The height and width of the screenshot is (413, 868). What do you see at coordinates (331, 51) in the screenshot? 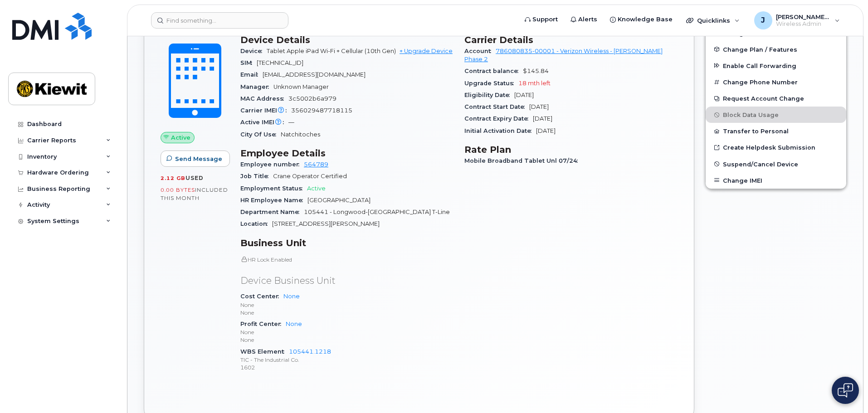
I see `span: Tablet Apple iPad Wi-Fi + Cellular (10th Gen)` at bounding box center [331, 51].